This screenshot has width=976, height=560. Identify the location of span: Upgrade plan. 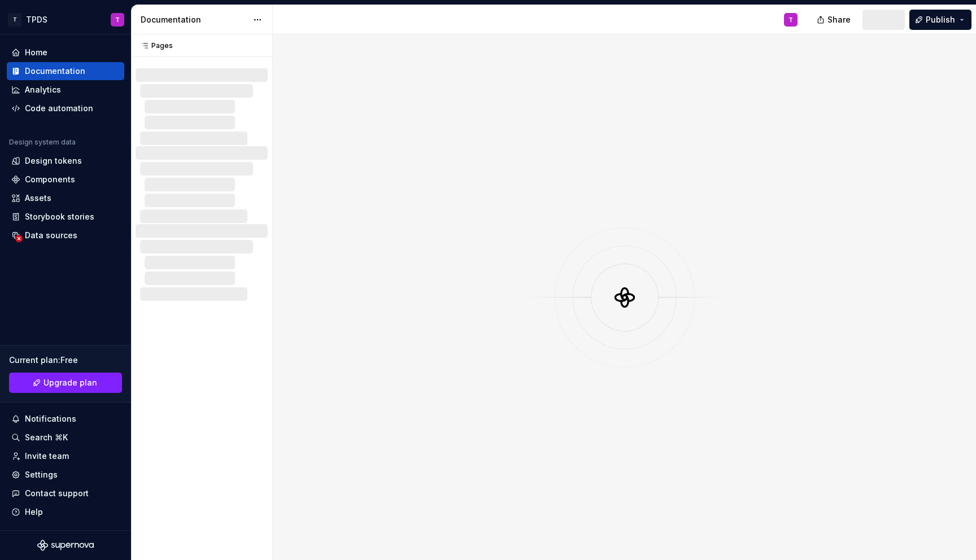
(70, 383).